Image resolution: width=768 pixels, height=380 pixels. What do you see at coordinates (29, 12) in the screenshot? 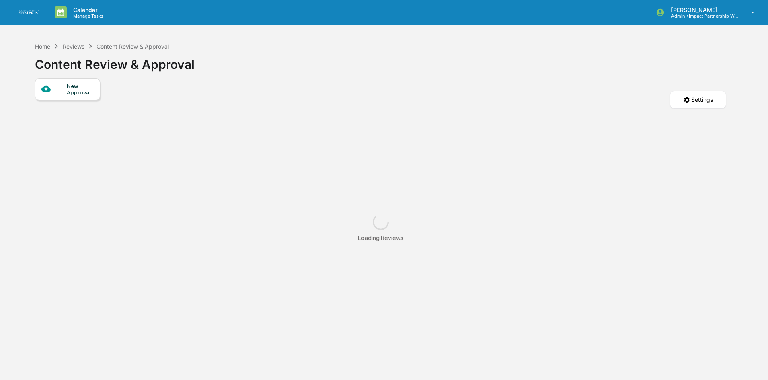
I see `img: logo` at bounding box center [29, 12].